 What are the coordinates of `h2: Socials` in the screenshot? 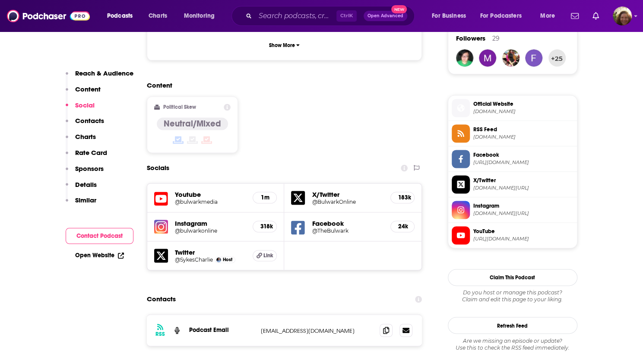 It's located at (158, 168).